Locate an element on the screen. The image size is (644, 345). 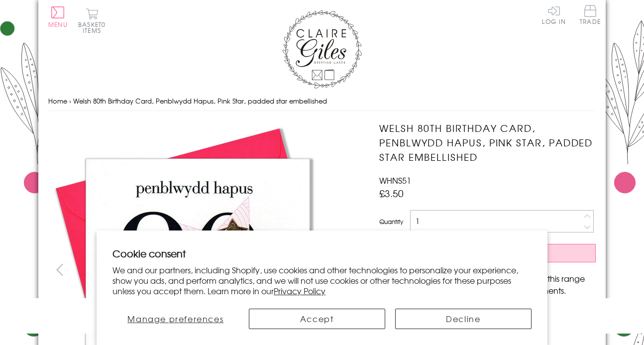
button: Menu is located at coordinates (58, 17).